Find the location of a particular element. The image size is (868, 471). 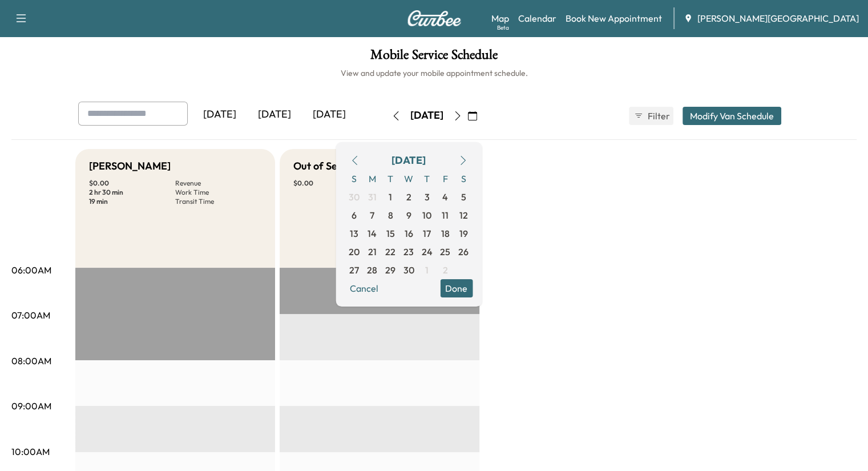

h6: View and update your mobile appointment schedule. is located at coordinates (434, 73).